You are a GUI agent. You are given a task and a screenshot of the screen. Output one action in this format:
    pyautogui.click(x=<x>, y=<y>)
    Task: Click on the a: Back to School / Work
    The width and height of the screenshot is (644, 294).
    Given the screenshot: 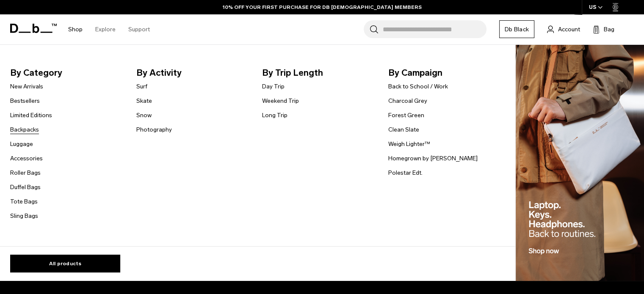 What is the action you would take?
    pyautogui.click(x=418, y=86)
    